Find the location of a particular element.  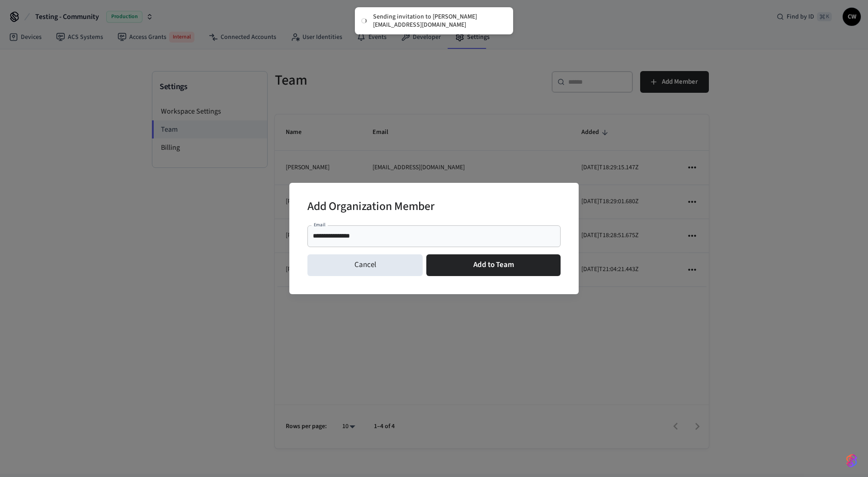

h2: Add Organization Member is located at coordinates (371, 207).